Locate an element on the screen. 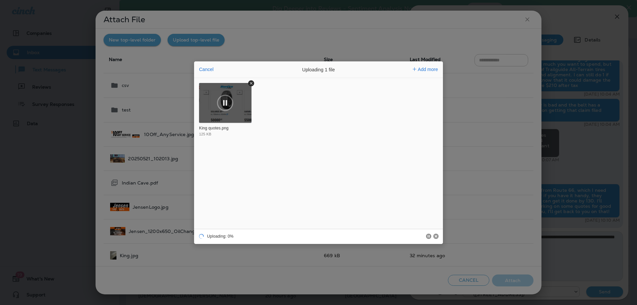 This screenshot has height=305, width=637. button: Pause upload is located at coordinates (225, 103).